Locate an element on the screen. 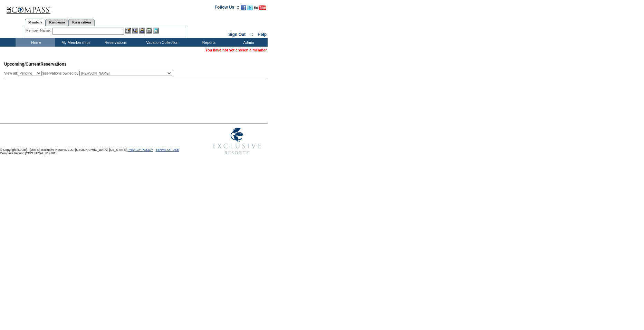 This screenshot has width=644, height=330. td: Follow Us :: is located at coordinates (227, 8).